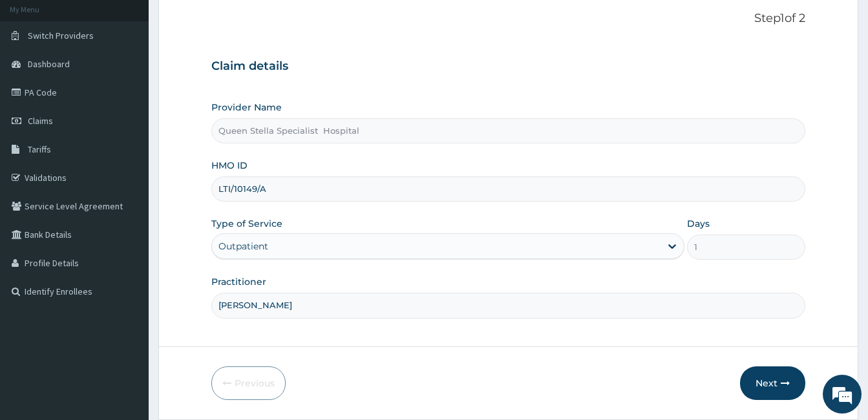  What do you see at coordinates (228, 22) in the screenshot?
I see `div: Minimize live chat window` at bounding box center [228, 22].